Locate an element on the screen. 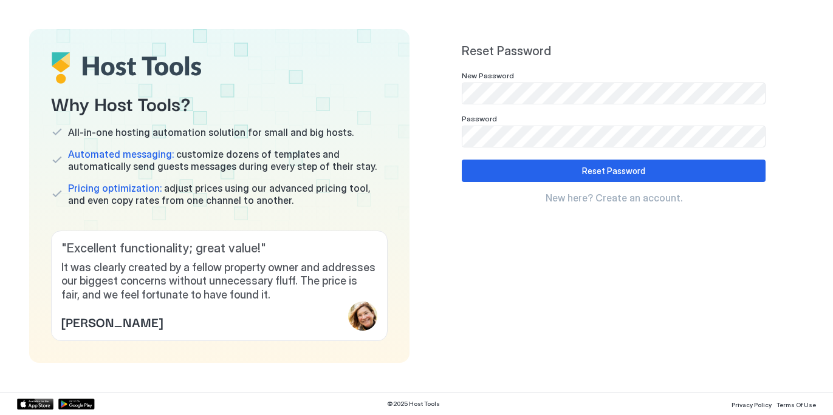 This screenshot has height=415, width=833. a: New here? Create an account. is located at coordinates (613, 198).